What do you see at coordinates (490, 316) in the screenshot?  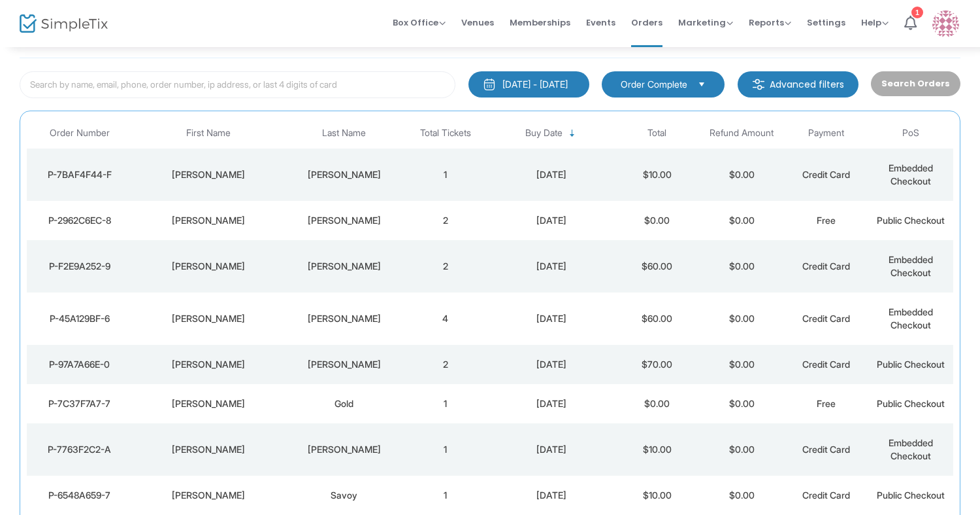 I see `div: Data table` at bounding box center [490, 316].